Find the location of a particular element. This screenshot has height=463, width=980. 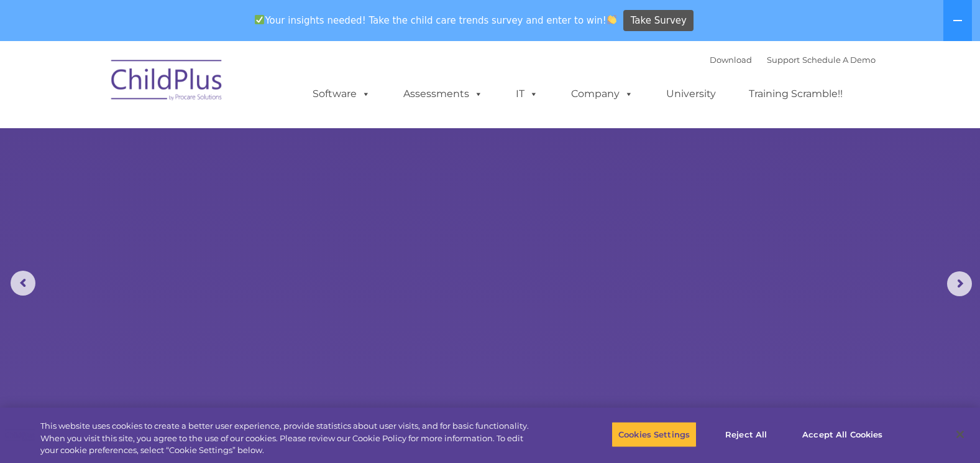

a: Software is located at coordinates (341, 94).